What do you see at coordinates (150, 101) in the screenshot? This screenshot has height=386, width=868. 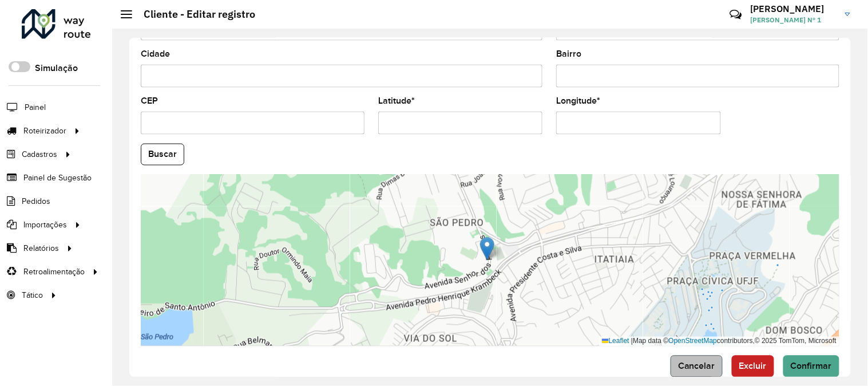 I see `label: CEP` at bounding box center [150, 101].